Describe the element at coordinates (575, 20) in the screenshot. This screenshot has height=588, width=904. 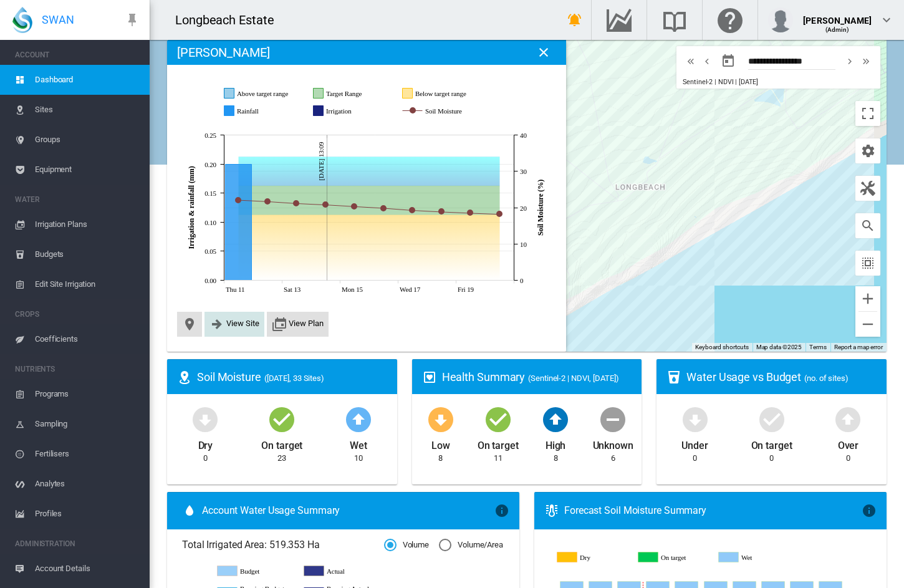
I see `md-icon: icon-bell-ring` at that location.